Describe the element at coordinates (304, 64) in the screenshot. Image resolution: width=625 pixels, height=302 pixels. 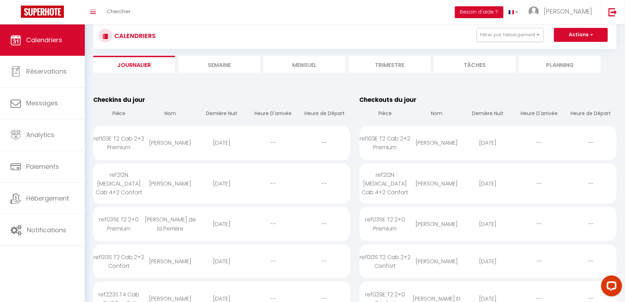
I see `li: Mensuel` at that location.